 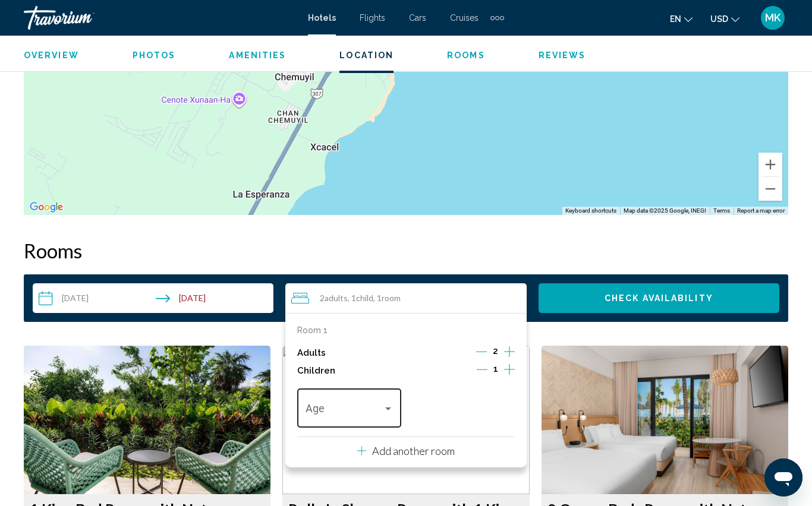 What do you see at coordinates (51, 55) in the screenshot?
I see `span: Overview` at bounding box center [51, 55].